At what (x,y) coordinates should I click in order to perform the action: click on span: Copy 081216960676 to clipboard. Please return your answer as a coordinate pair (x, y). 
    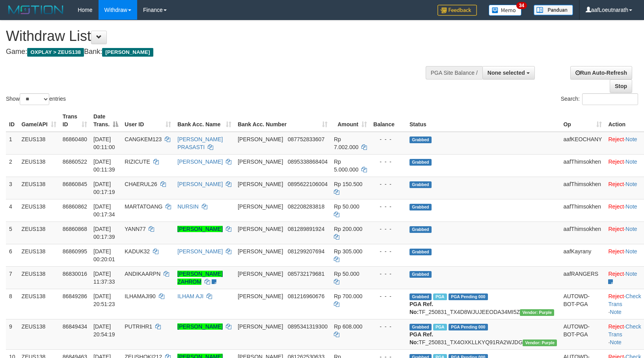
    Looking at the image, I should click on (306, 296).